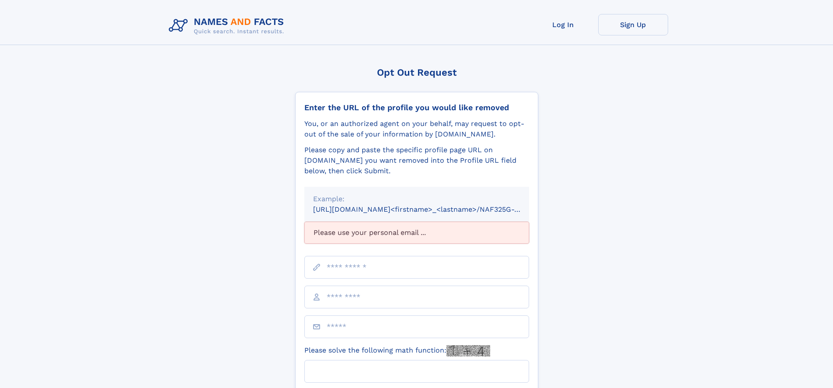 This screenshot has height=388, width=833. Describe the element at coordinates (633, 24) in the screenshot. I see `a: Sign Up` at that location.